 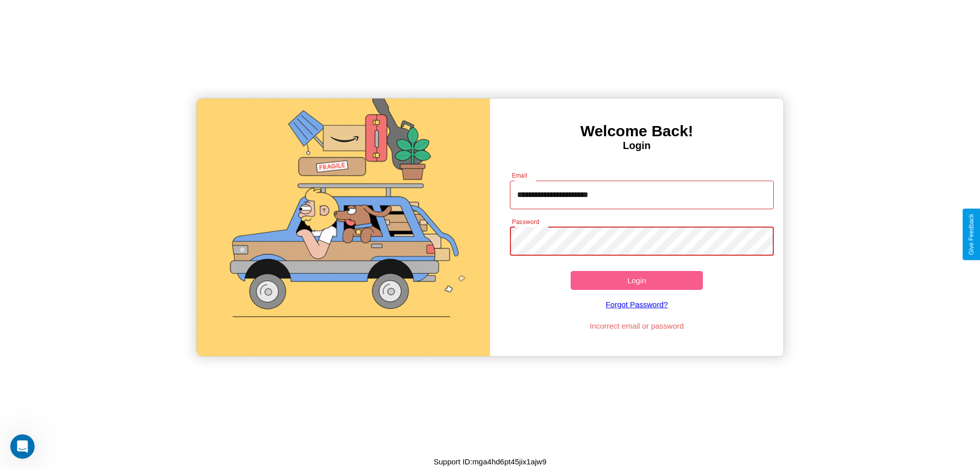 I want to click on div: Give Feedback, so click(x=972, y=234).